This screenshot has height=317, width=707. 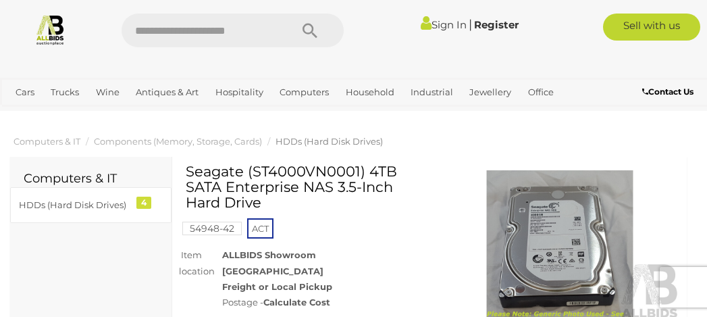 I want to click on a: Hospitality, so click(x=239, y=92).